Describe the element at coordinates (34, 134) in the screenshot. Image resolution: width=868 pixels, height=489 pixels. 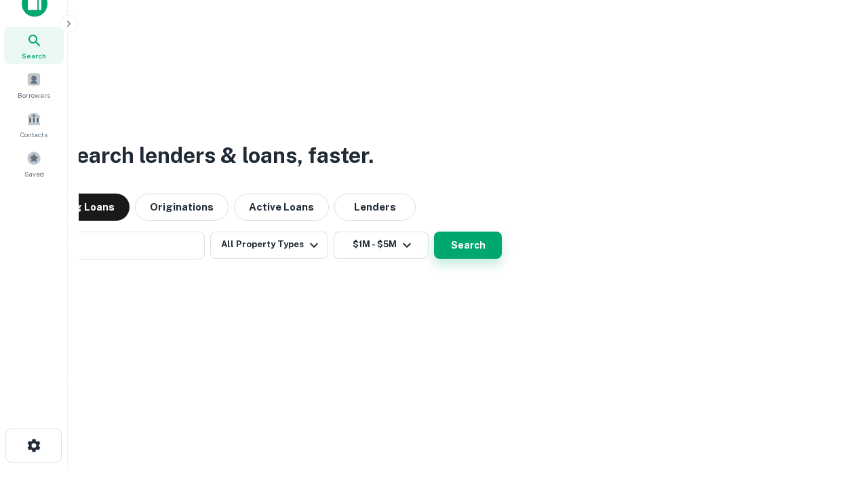
I see `span: Contacts` at that location.